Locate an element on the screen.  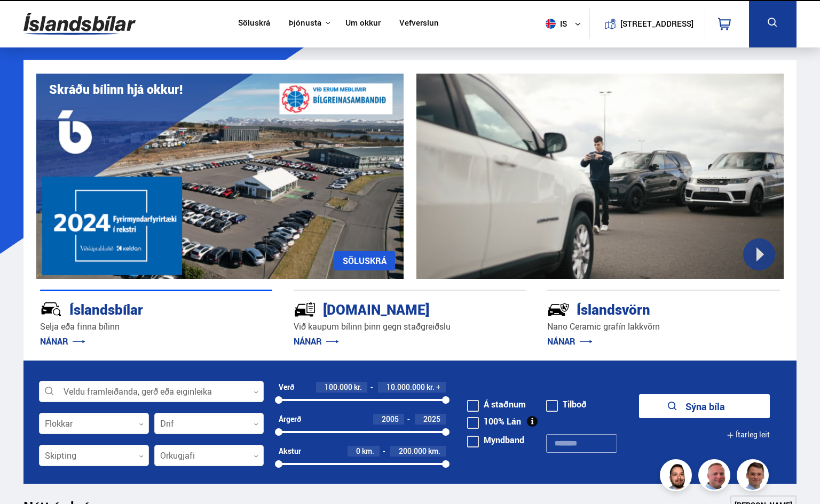
button: Þjónusta is located at coordinates (305, 23).